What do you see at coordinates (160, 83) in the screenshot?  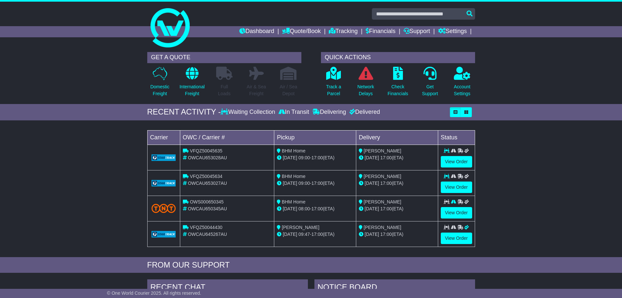 I see `a: DomesticFreight` at bounding box center [160, 83].